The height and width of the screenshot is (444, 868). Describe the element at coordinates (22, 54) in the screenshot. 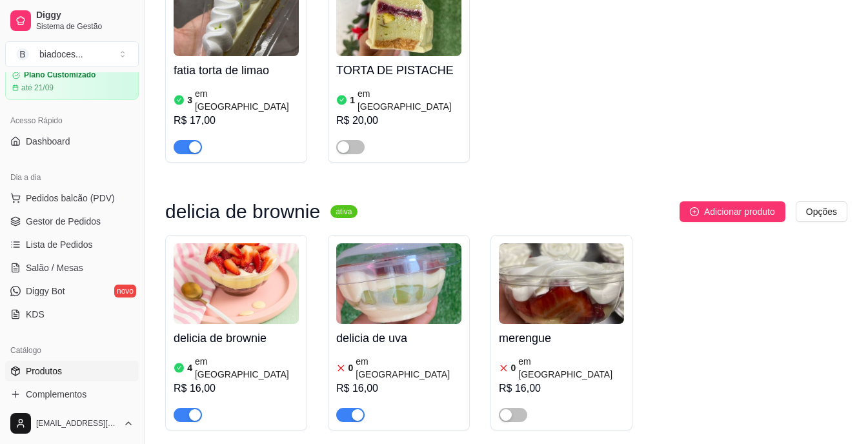

I see `span: B` at that location.